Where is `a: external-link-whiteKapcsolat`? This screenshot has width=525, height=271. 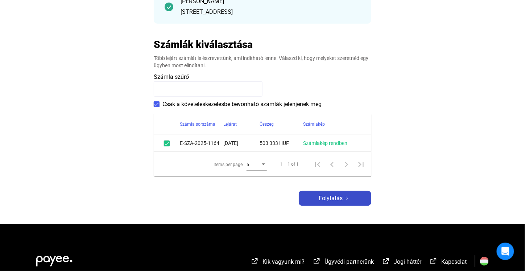
a: external-link-whiteKapcsolat is located at coordinates (449, 262).